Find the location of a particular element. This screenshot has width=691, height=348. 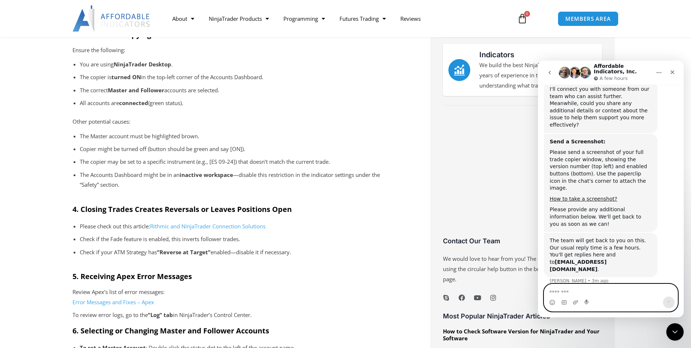

a: MEMBERS AREA is located at coordinates (588, 19).